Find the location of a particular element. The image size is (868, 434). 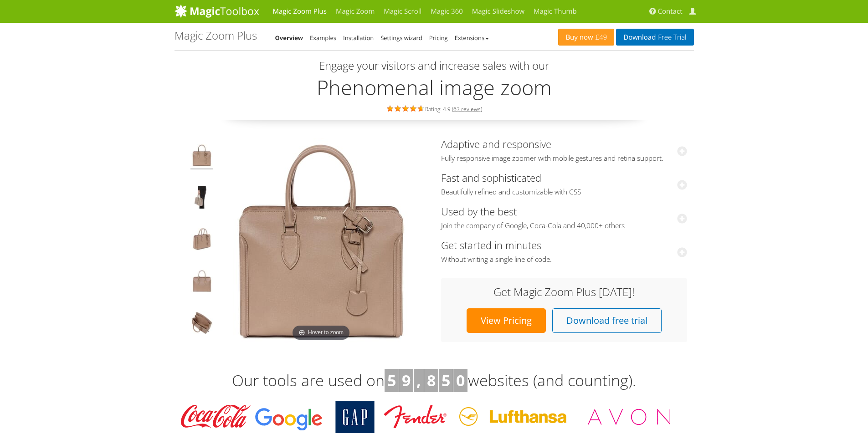

div: Rating: 4.9 ( ) is located at coordinates (434, 108).